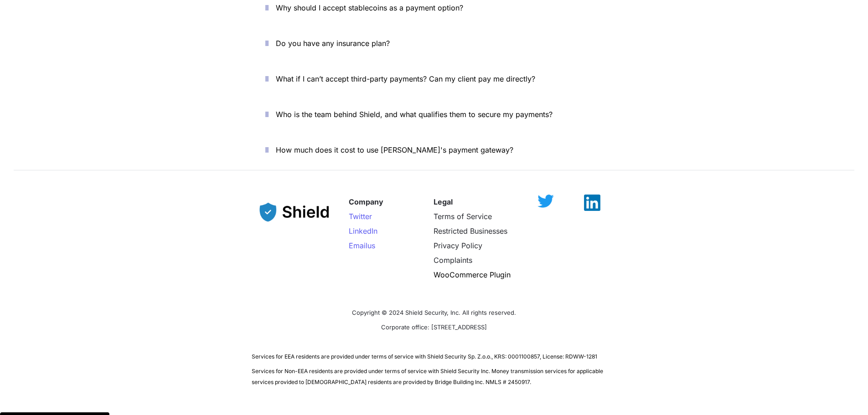 This screenshot has height=415, width=868. Describe the element at coordinates (458, 246) in the screenshot. I see `span: Privacy Policy` at that location.